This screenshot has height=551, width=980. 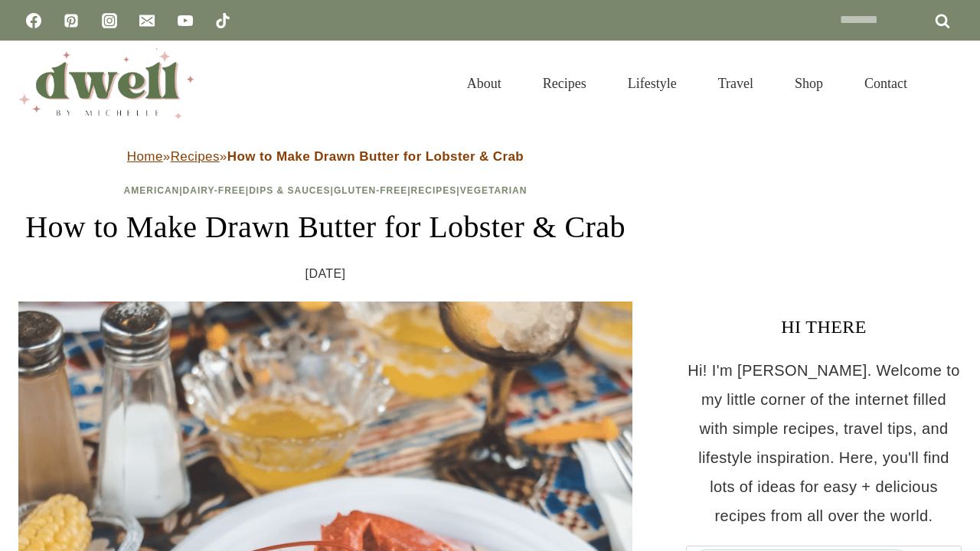 What do you see at coordinates (808, 84) in the screenshot?
I see `a: Shop` at bounding box center [808, 84].